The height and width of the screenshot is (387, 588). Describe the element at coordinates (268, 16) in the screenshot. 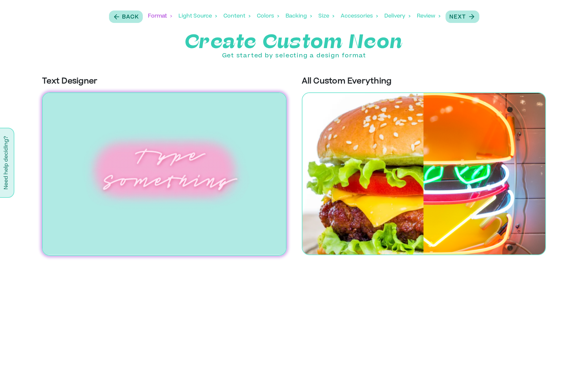

I see `div: Colors` at that location.